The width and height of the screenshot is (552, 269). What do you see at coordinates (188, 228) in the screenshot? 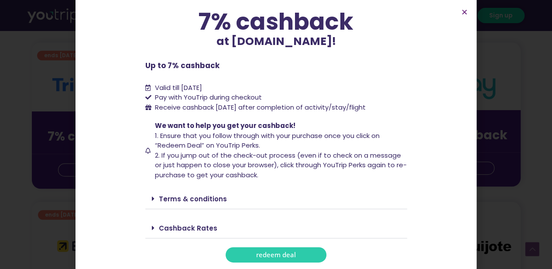
I see `a: Cashback Rates` at bounding box center [188, 228].